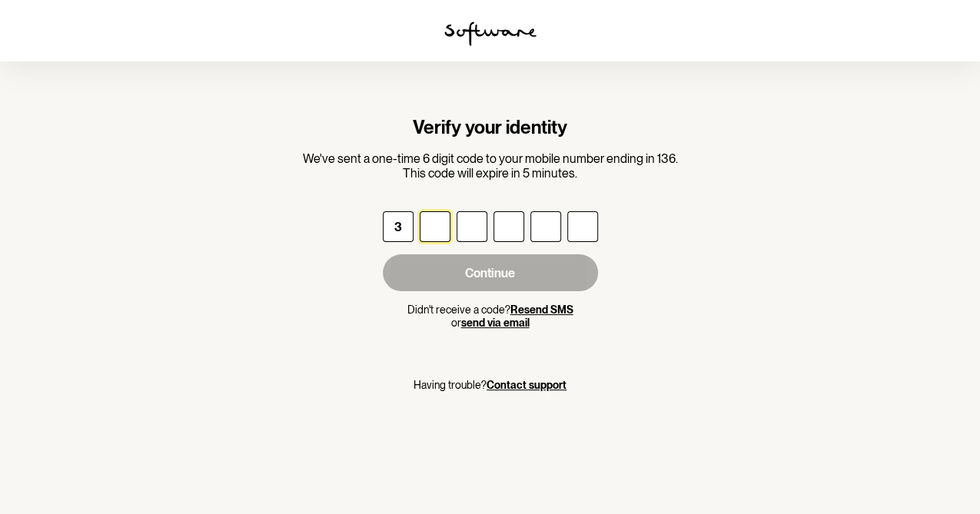 The width and height of the screenshot is (980, 514). What do you see at coordinates (491, 34) in the screenshot?
I see `img: software logo` at bounding box center [491, 34].